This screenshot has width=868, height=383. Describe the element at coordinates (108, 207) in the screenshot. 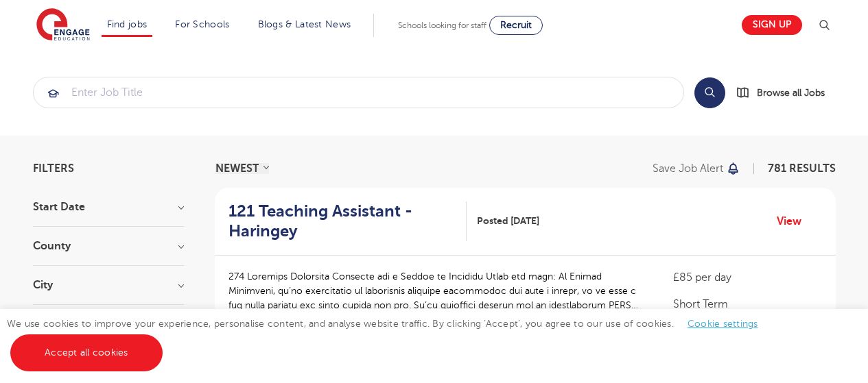

I see `h3: Start Date` at that location.